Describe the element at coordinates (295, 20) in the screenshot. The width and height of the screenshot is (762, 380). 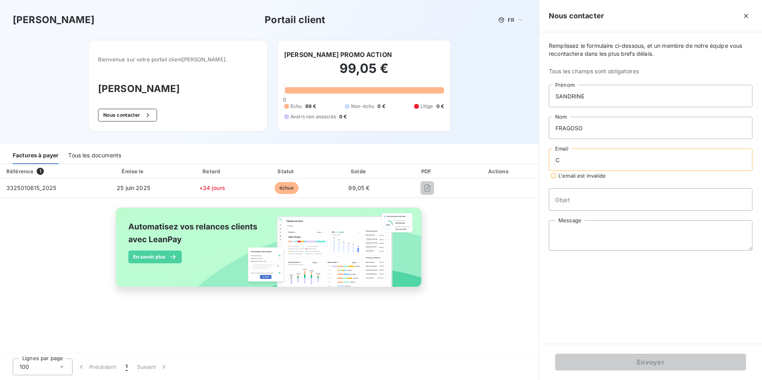
I see `h3: Portail client` at that location.